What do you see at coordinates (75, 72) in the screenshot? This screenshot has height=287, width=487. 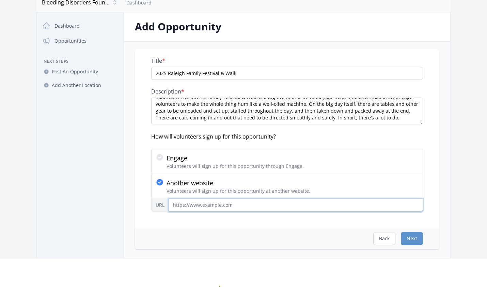 I see `span: Post An Opportunity` at bounding box center [75, 72].